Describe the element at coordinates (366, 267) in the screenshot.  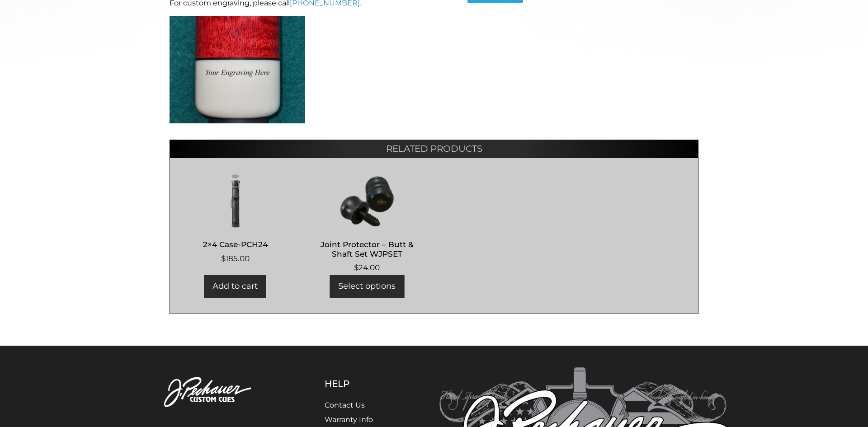
I see `bdi: 24.00` at that location.